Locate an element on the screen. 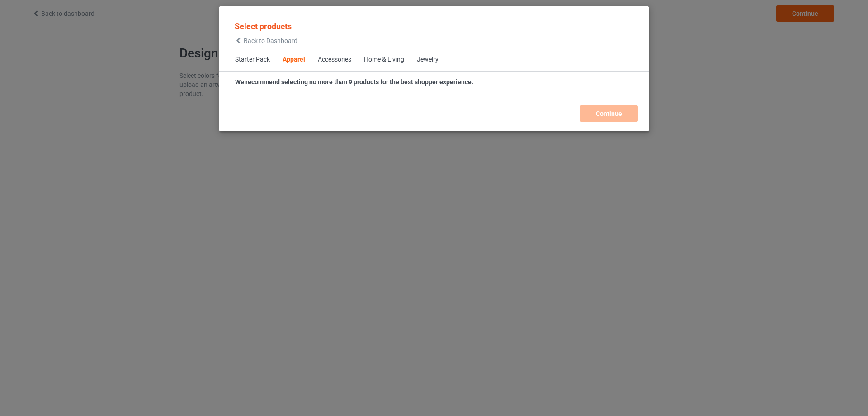  strong: We recommend selecting no more than 9 products for the best shopper experience. is located at coordinates (354, 82).